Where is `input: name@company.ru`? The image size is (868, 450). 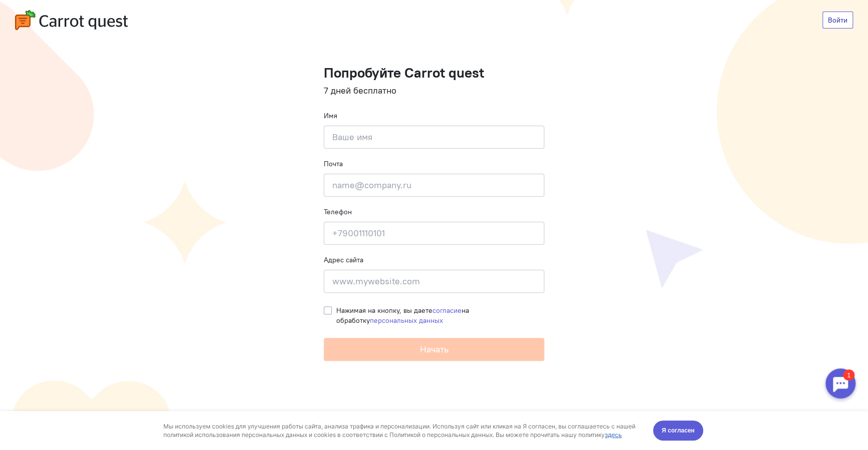
input: name@company.ru is located at coordinates (434, 185).